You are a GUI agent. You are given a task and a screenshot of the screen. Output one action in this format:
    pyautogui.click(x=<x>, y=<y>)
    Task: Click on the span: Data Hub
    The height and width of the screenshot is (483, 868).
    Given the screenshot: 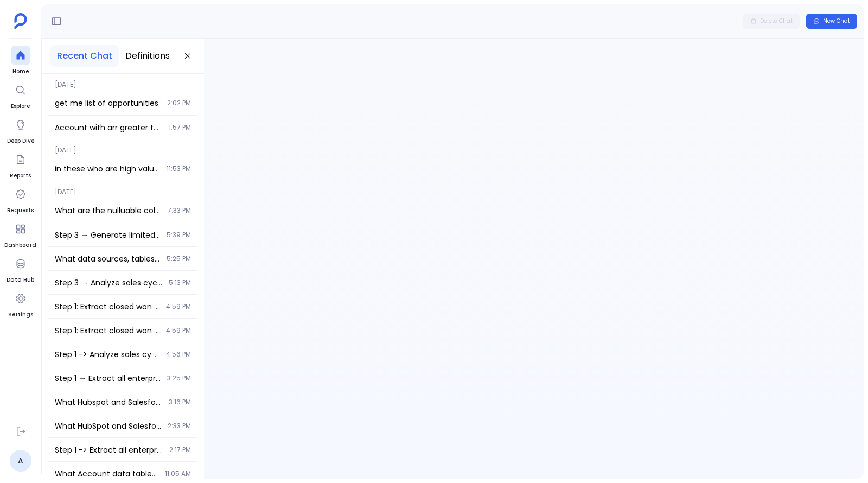 What is the action you would take?
    pyautogui.click(x=20, y=280)
    